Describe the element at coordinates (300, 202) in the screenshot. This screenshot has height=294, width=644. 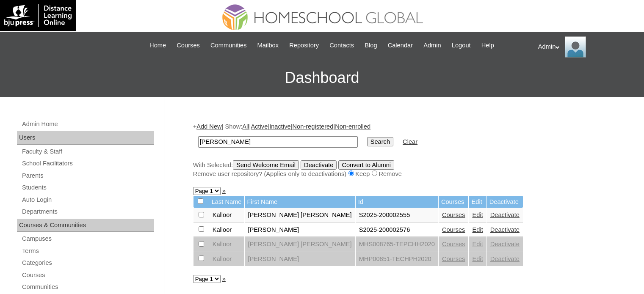
I see `td: First Name` at that location.